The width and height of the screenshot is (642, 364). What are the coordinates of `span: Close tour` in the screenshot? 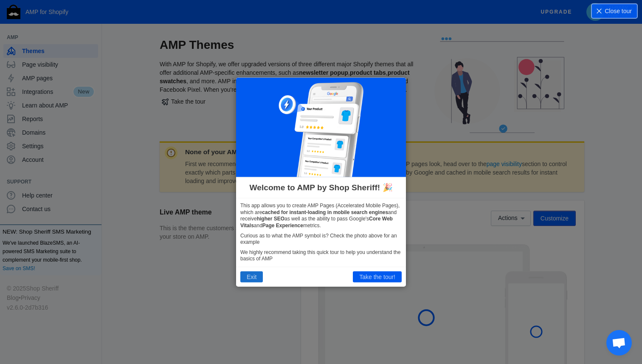 It's located at (619, 11).